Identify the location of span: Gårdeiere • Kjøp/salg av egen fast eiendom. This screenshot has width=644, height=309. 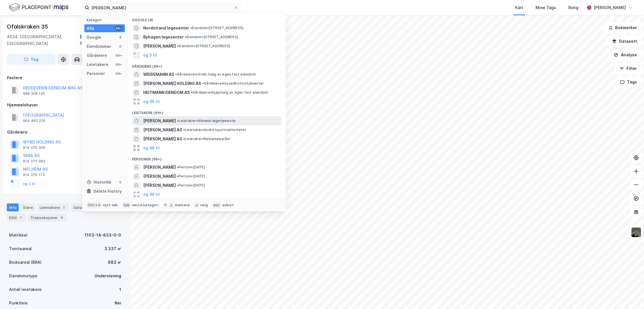
(229, 92).